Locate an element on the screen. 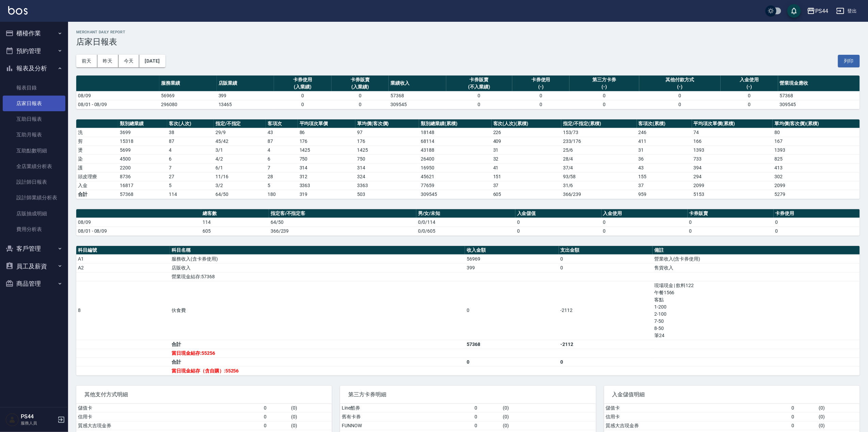 This screenshot has height=432, width=868. td: 0/0/605 is located at coordinates (466, 231).